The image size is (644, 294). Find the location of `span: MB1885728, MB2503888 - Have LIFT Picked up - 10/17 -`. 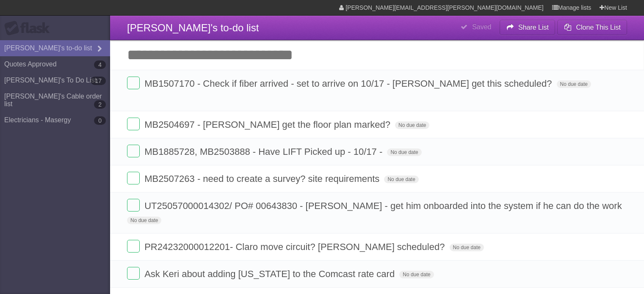

span: MB1885728, MB2503888 - Have LIFT Picked up - 10/17 - is located at coordinates (264, 151).